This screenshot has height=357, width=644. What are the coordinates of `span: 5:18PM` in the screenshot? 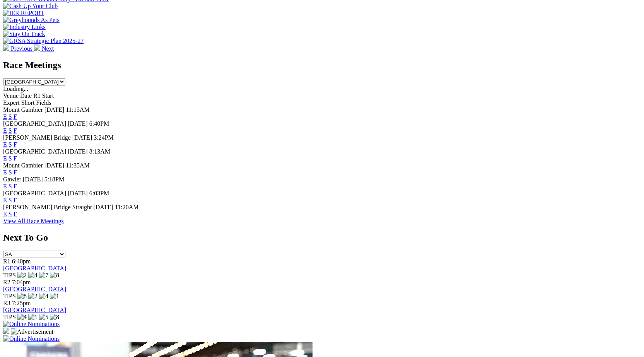 It's located at (55, 179).